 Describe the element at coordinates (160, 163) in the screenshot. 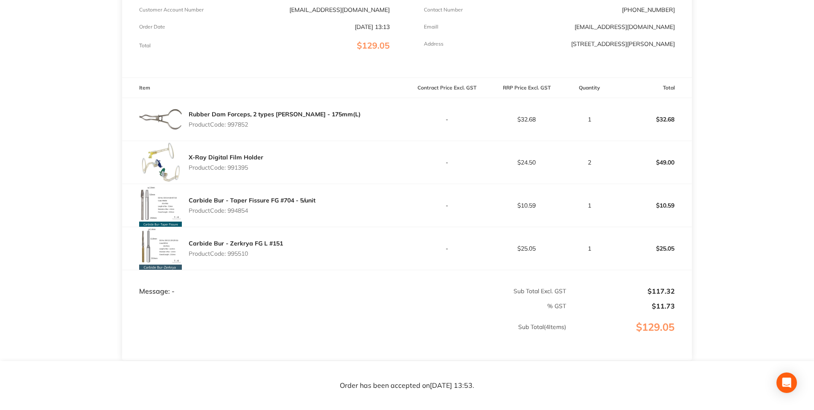

I see `img: NHJya3hlNw` at that location.